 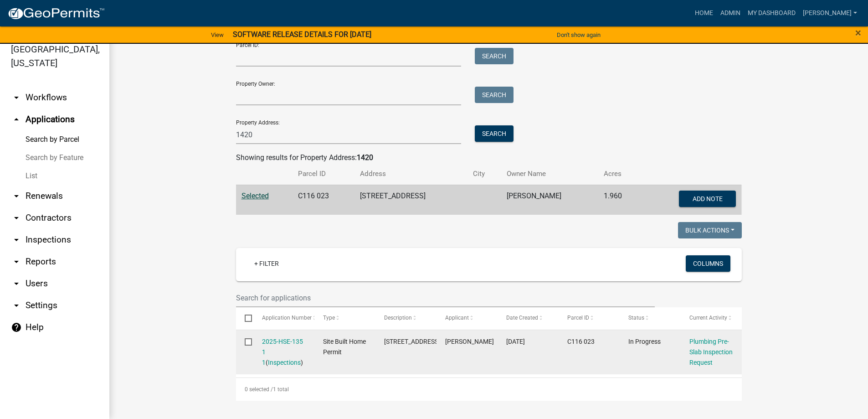 I want to click on a: Admin, so click(x=731, y=13).